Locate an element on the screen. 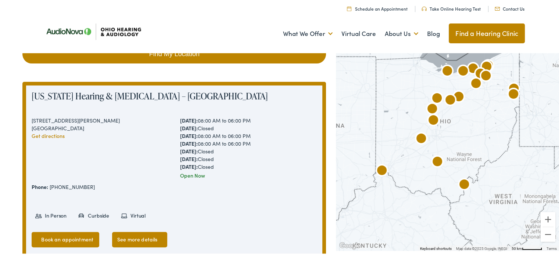 The image size is (559, 255). a: Open this area in Google Maps (opens a new window) is located at coordinates (350, 245).